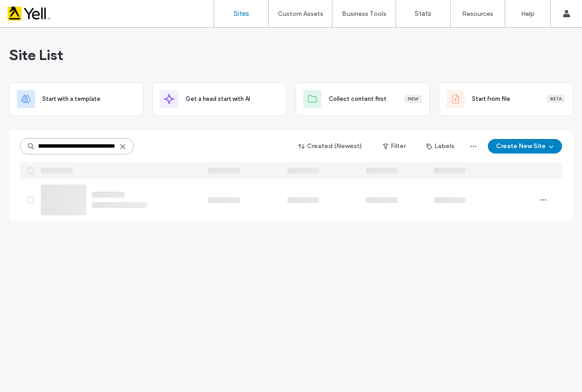  Describe the element at coordinates (76, 99) in the screenshot. I see `div: Start with a template` at that location.